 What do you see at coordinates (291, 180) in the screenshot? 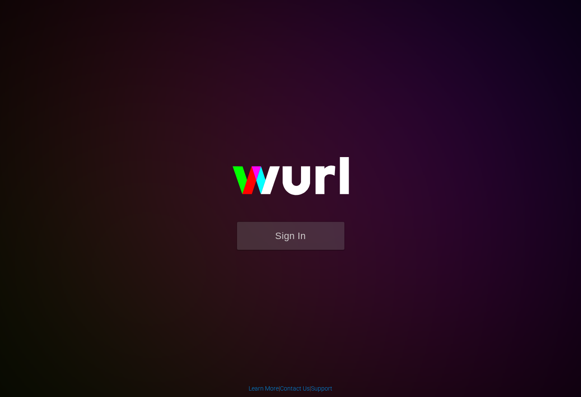
I see `img: wurl-logo-on-black-223613ac3d8ba8fe6dc639794a292ebdb59501304c7dfd60c99c58986ef67473.svg` at bounding box center [291, 180].